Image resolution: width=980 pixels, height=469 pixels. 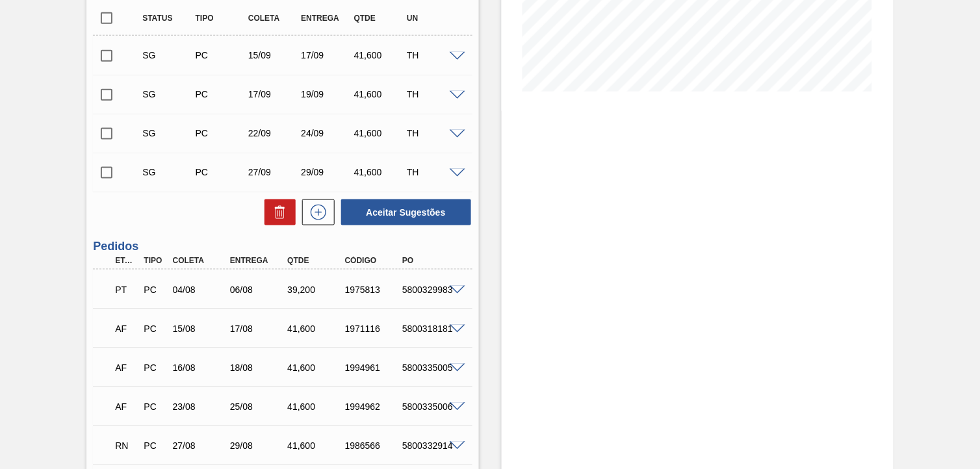 I want to click on div: 39,200, so click(x=315, y=290).